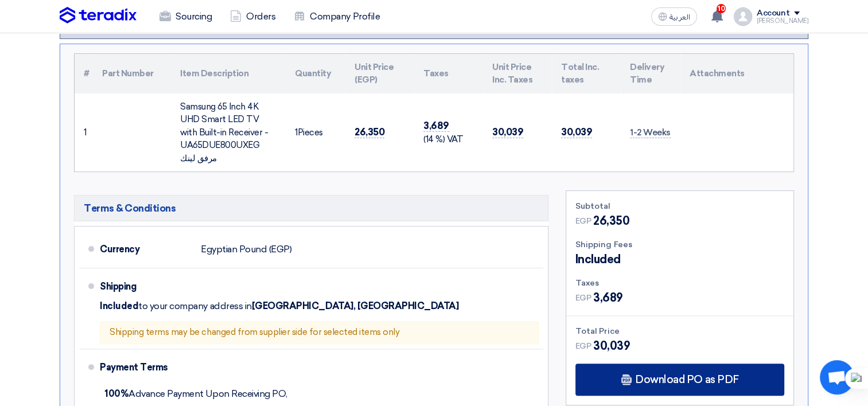 The height and width of the screenshot is (406, 868). I want to click on div: Shipping terms may be changed from supplier side for selected items only, so click(319, 333).